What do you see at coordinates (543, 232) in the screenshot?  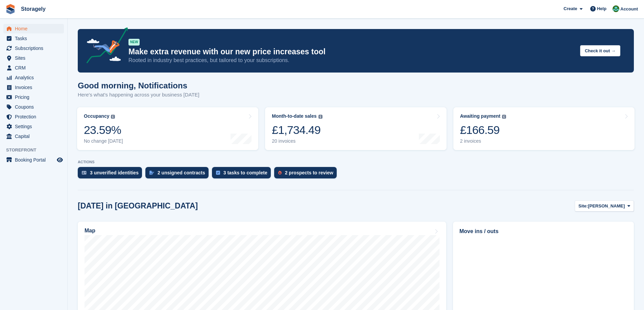 I see `h2: Move ins / outs` at bounding box center [543, 232].